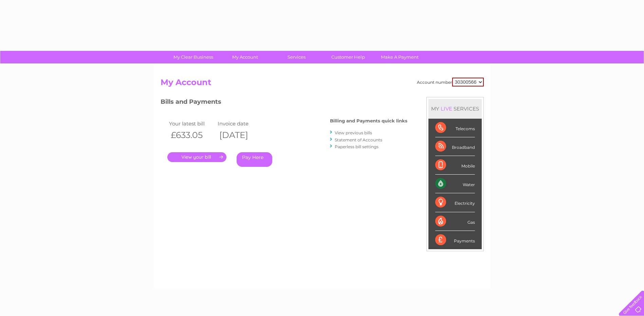 The width and height of the screenshot is (644, 316). What do you see at coordinates (455, 241) in the screenshot?
I see `div: Payments` at bounding box center [455, 241].